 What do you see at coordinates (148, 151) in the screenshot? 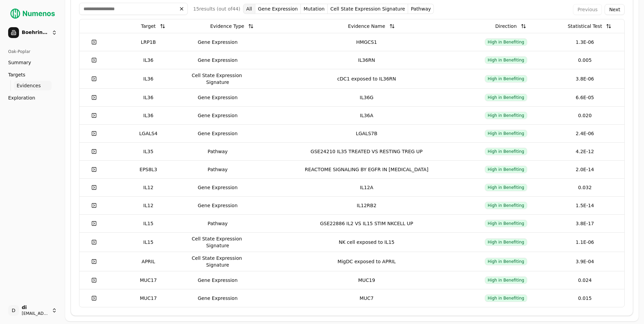
I see `div: IL35` at bounding box center [148, 151].